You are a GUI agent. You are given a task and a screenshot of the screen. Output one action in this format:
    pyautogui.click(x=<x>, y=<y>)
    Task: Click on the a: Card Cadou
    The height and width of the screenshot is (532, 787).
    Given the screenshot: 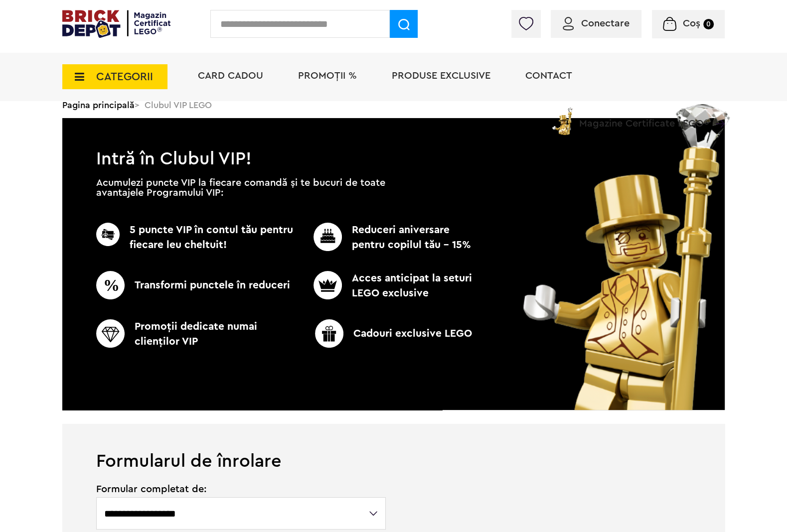 What is the action you would take?
    pyautogui.click(x=230, y=76)
    